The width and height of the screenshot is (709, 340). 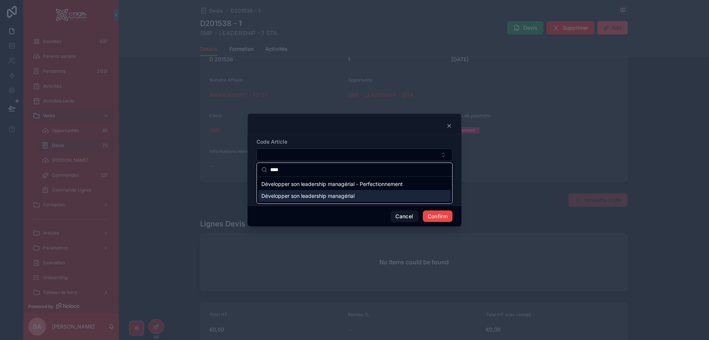 I want to click on span: Développer son leadership managérial - Perfectionnement, so click(x=332, y=184).